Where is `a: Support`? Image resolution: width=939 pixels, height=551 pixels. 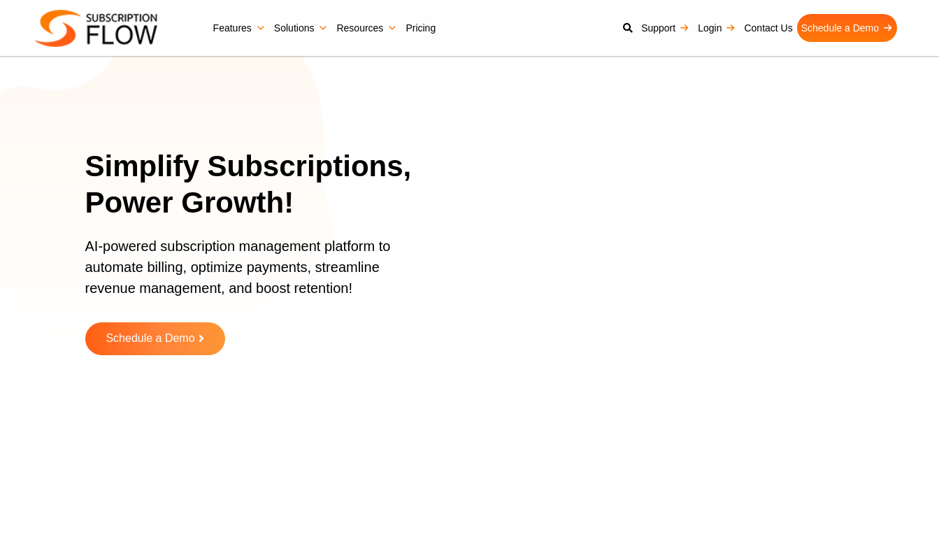
a: Support is located at coordinates (665, 28).